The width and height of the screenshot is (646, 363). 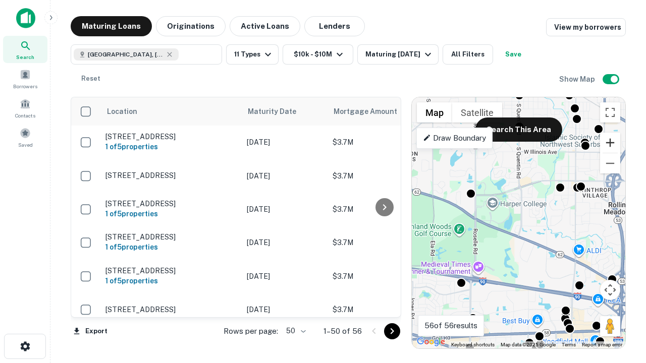 I want to click on a: Open this area in Google Maps (opens a new window), so click(x=431, y=342).